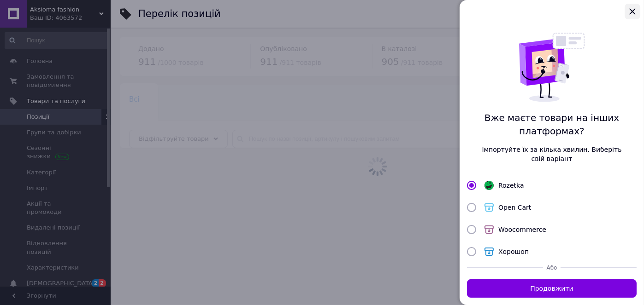 The image size is (644, 305). Describe the element at coordinates (552, 154) in the screenshot. I see `span: Імпортуйте їх за кілька хвилин. Виберіть свій варіант` at that location.